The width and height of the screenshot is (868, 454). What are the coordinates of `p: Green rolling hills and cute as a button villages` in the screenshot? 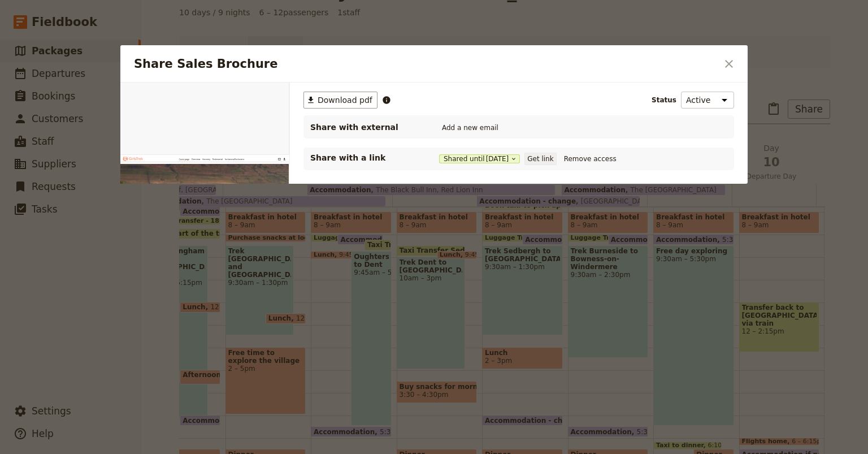 It's located at (344, 356).